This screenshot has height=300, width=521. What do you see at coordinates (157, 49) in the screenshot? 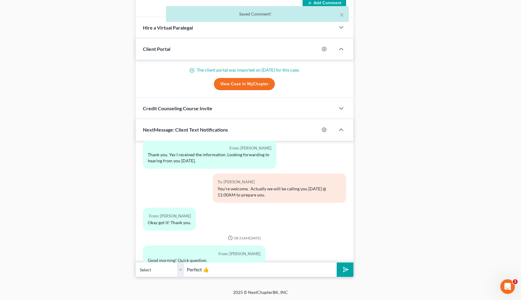
I see `span: Client Portal` at bounding box center [157, 49].